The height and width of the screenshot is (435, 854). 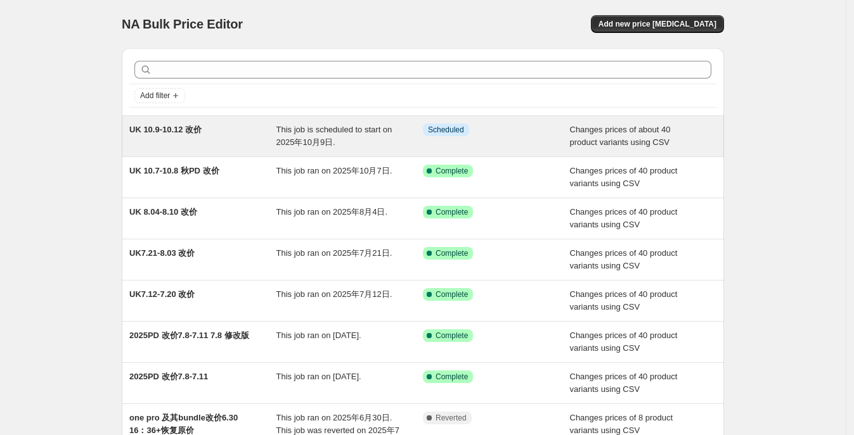 What do you see at coordinates (334, 294) in the screenshot?
I see `span: This job ran on 2025年7月12日.` at bounding box center [334, 294].